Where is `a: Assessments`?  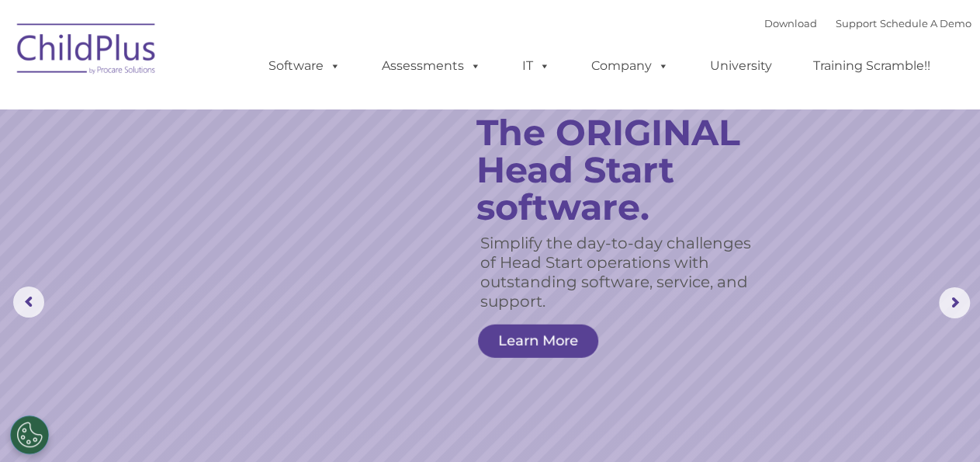
a: Assessments is located at coordinates (431, 66).